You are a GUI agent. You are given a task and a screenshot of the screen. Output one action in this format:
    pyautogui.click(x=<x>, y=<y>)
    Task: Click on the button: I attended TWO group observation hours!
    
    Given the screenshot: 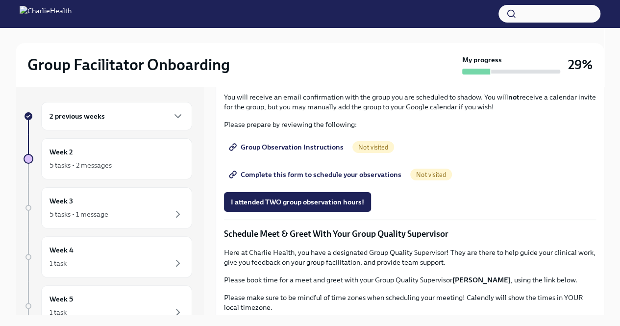 What is the action you would take?
    pyautogui.click(x=298, y=202)
    